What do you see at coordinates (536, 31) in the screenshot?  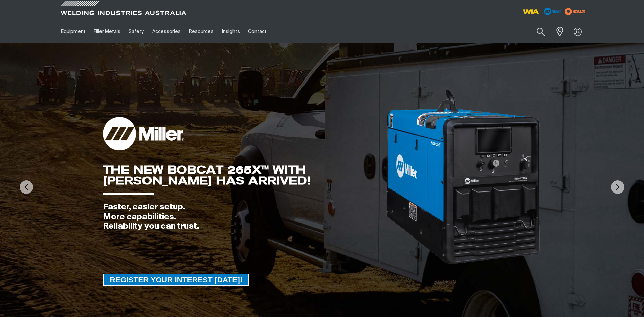 I see `input: Product name or item number...` at bounding box center [536, 31].